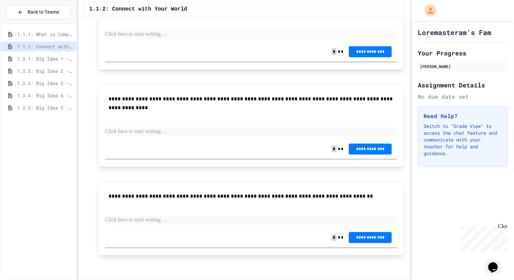 This screenshot has width=514, height=280. I want to click on span: 1.3.1: Big Idea 1 - Creative Development, so click(45, 58).